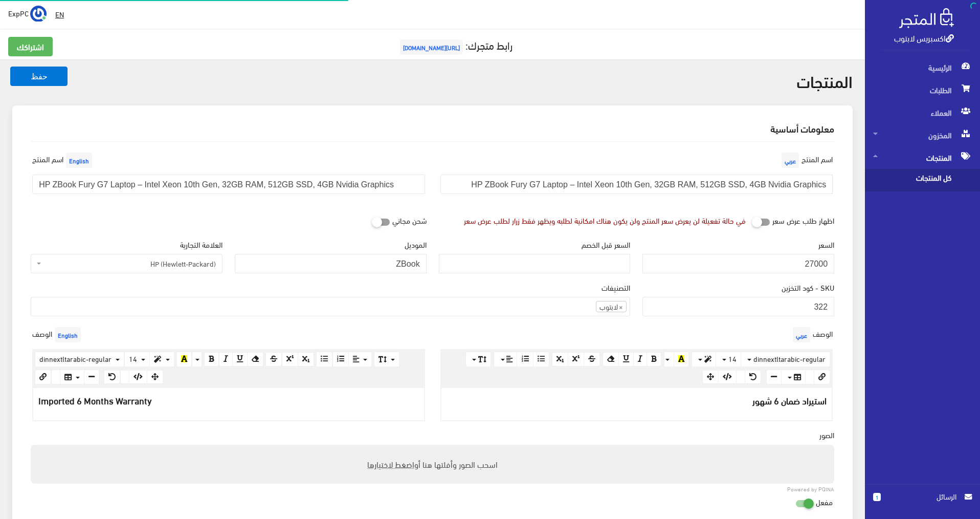  I want to click on label: شحن مجاني, so click(409, 220).